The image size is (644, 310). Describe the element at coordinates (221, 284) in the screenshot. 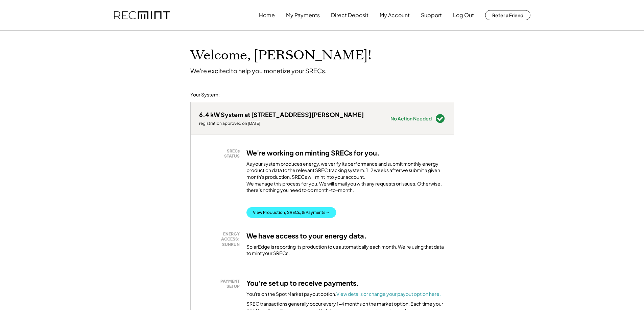

I see `div: PAYMENT SETUP` at that location.